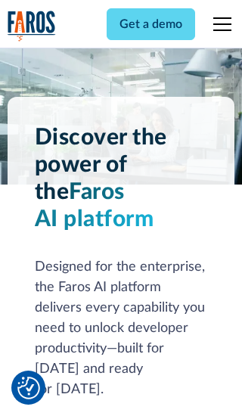  I want to click on div: Designed for the enterprise, the Faros AI platform delivers every capability you need to unlock d..., so click(121, 328).